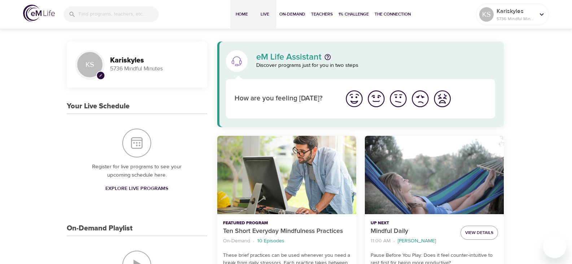 This screenshot has width=572, height=264. What do you see at coordinates (442, 99) in the screenshot?
I see `button: I'm feeling worst` at bounding box center [442, 99].